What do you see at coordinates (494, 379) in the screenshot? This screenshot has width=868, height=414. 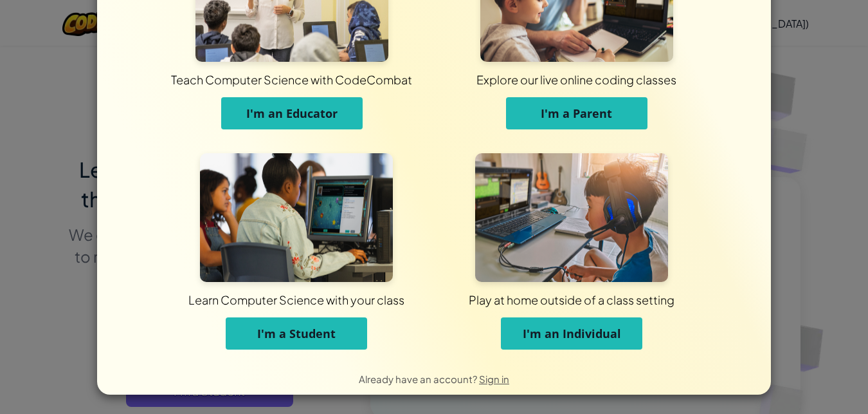 I see `span: Sign in` at bounding box center [494, 379].